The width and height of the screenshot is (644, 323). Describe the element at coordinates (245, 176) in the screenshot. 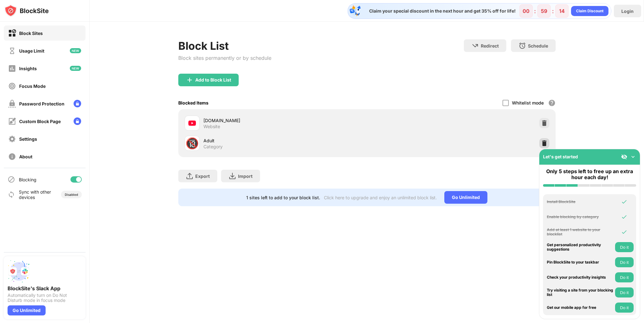

I see `div: Import` at that location.